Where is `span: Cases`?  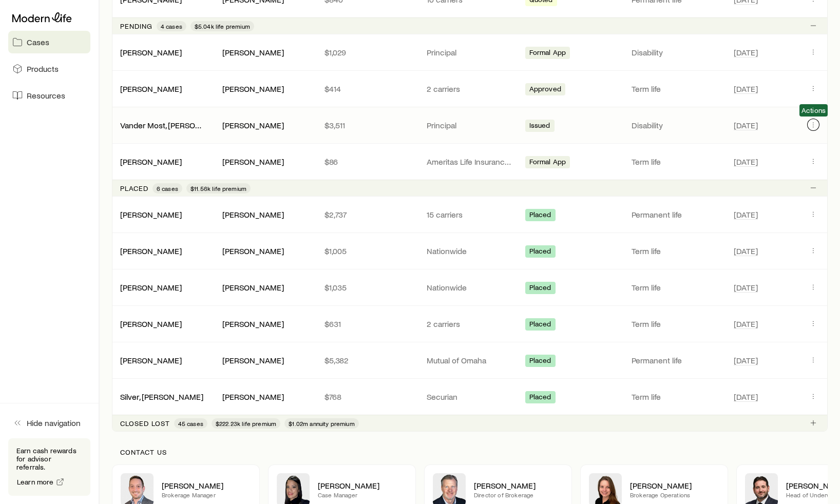
span: Cases is located at coordinates (38, 42).